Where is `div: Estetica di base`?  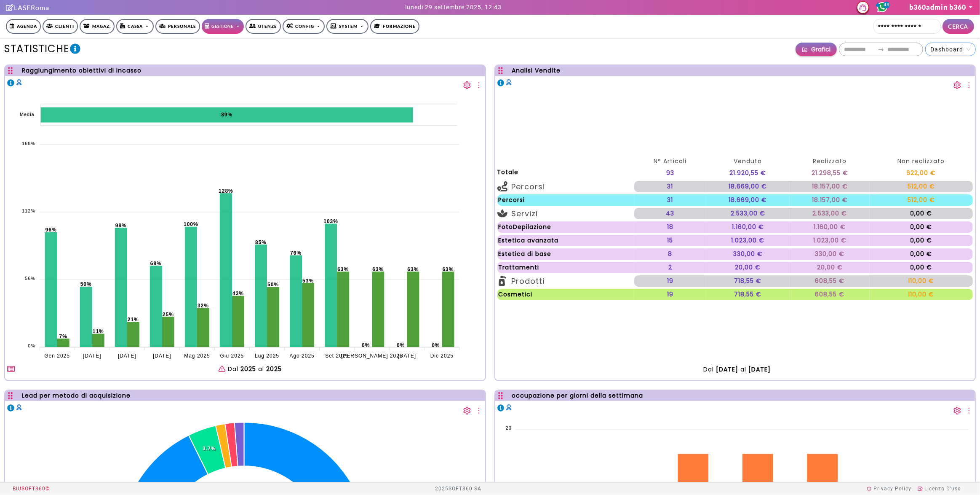
div: Estetica di base is located at coordinates (566, 253).